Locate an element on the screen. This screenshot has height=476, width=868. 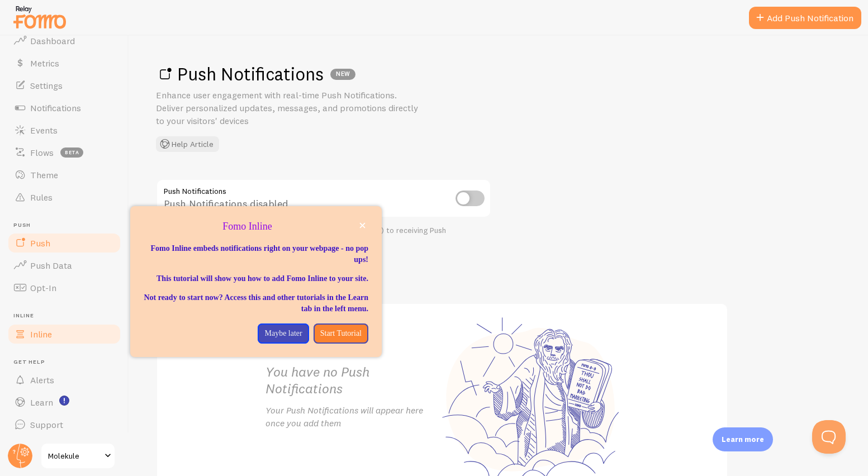
span: Push Data is located at coordinates (51, 266).